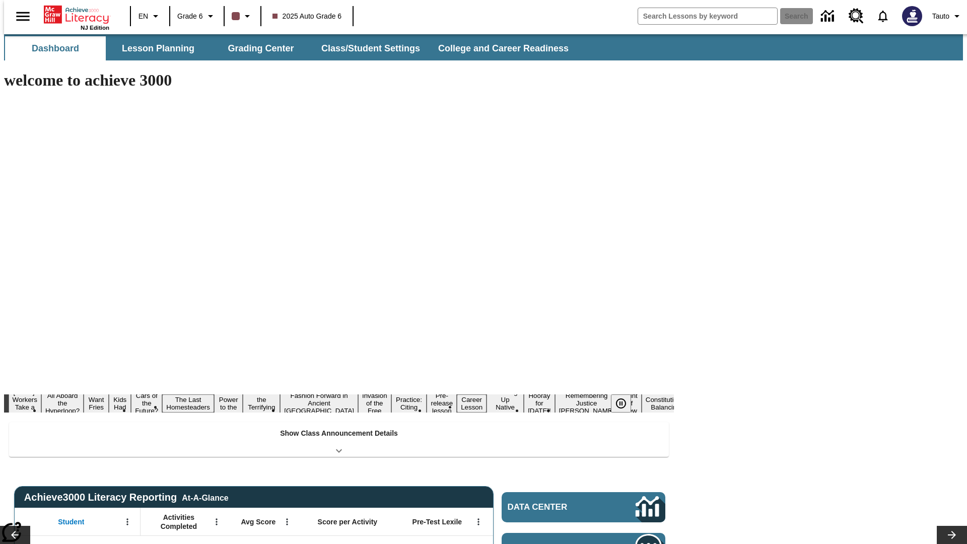  I want to click on button: Dashboard, so click(55, 48).